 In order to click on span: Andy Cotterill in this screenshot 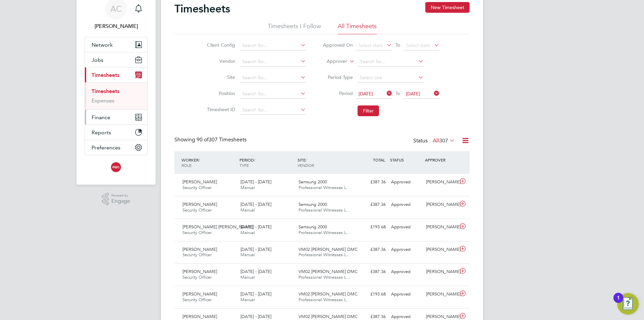, I will do `click(116, 27)`.